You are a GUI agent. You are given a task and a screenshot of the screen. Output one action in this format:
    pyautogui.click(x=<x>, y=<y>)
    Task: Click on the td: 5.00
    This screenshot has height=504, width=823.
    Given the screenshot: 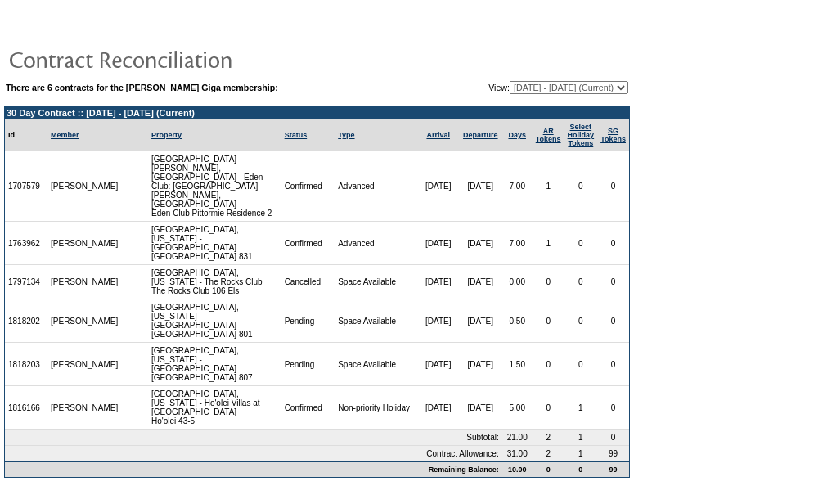 What is the action you would take?
    pyautogui.click(x=518, y=407)
    